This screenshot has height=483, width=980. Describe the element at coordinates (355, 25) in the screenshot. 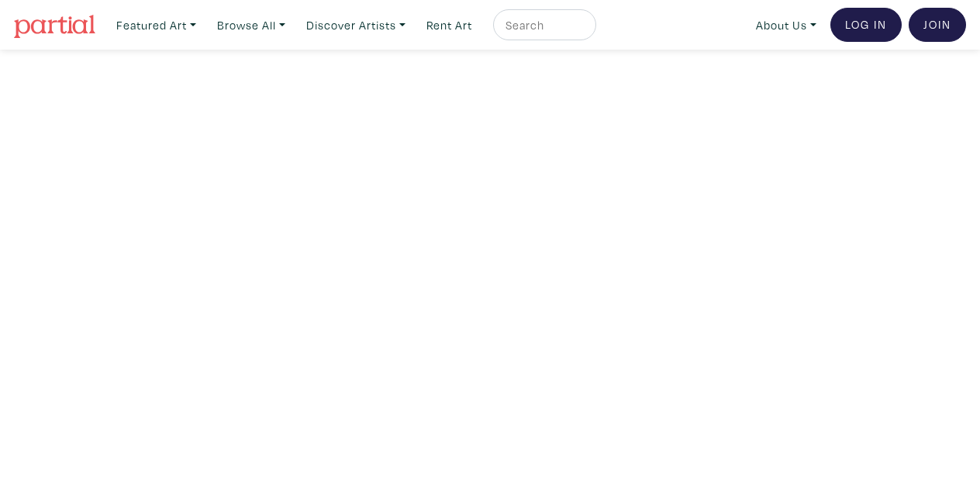

I see `a: Discover Artists` at that location.